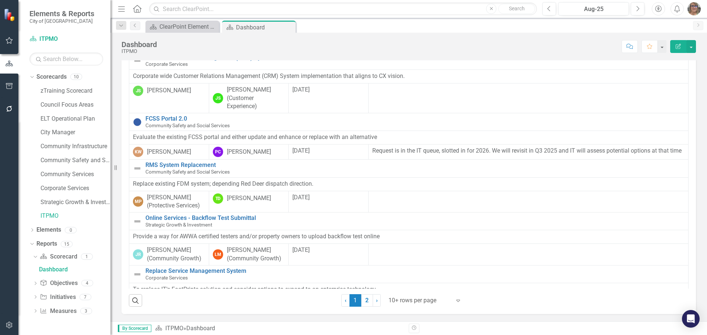  Describe the element at coordinates (75, 174) in the screenshot. I see `a: Community Services` at that location.